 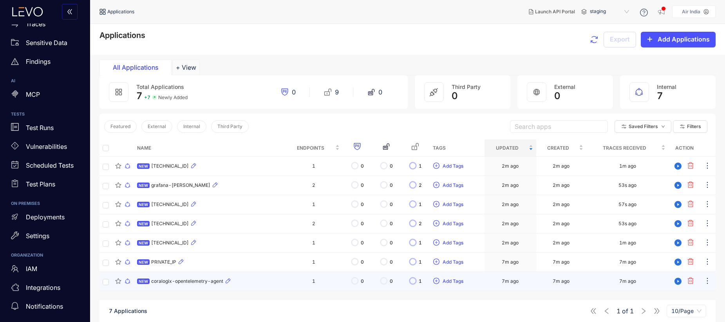 I want to click on div: 1m ago, so click(x=628, y=166).